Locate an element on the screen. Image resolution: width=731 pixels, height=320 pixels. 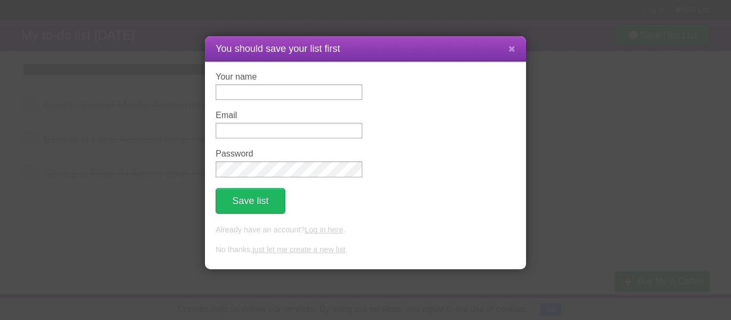
a: just let me create a new list is located at coordinates (299, 250).